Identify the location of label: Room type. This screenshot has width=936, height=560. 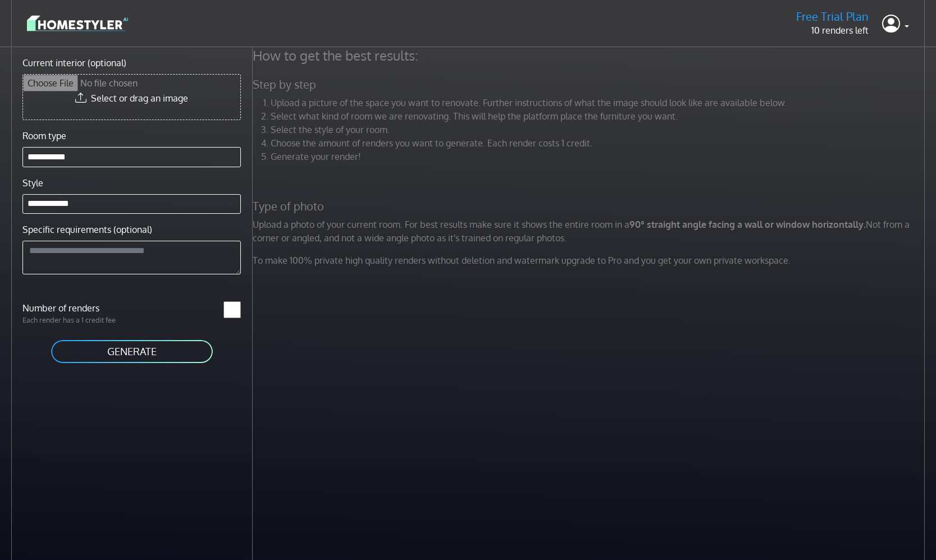
(44, 136).